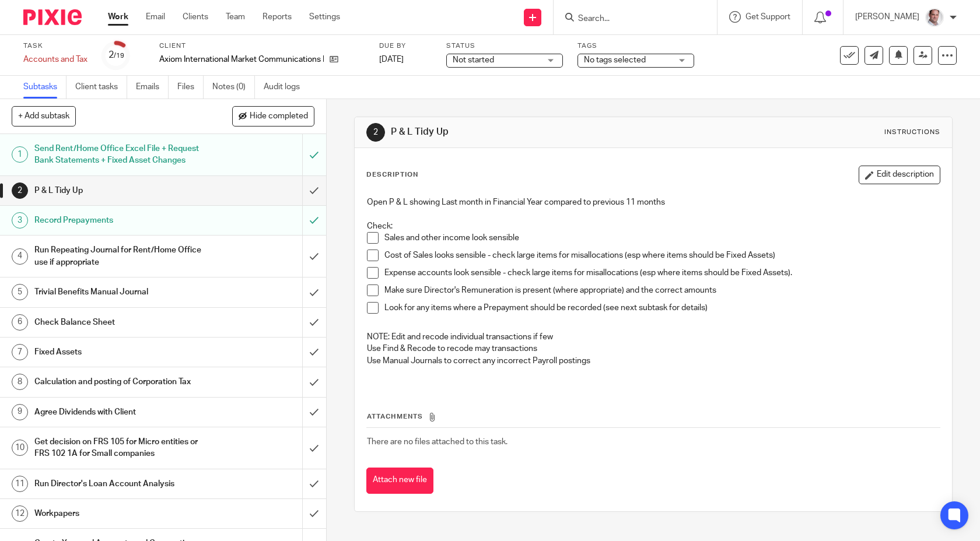 This screenshot has width=980, height=541. What do you see at coordinates (55, 46) in the screenshot?
I see `label: Task` at bounding box center [55, 46].